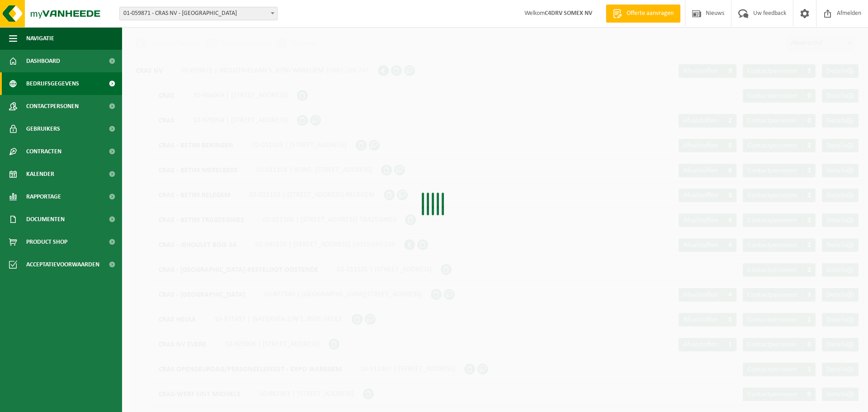  I want to click on a: Afvalstoffen 1, so click(708, 345).